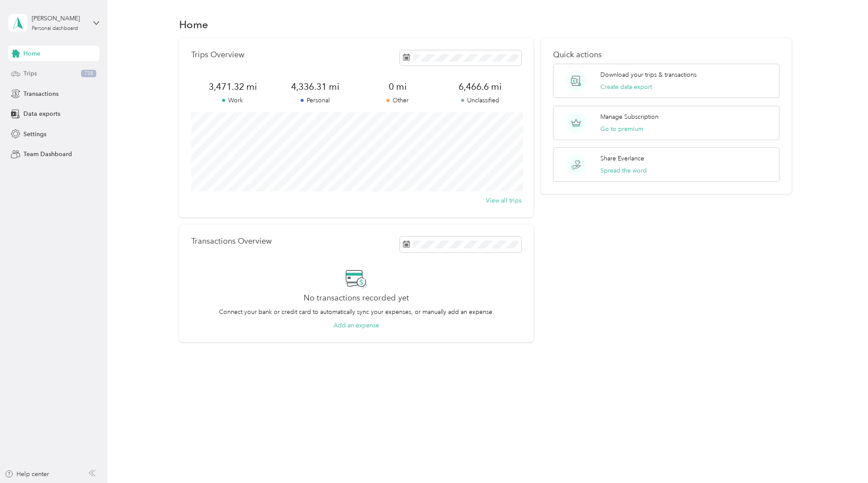 This screenshot has width=868, height=483. What do you see at coordinates (55, 28) in the screenshot?
I see `div: Personal dashboard` at bounding box center [55, 28].